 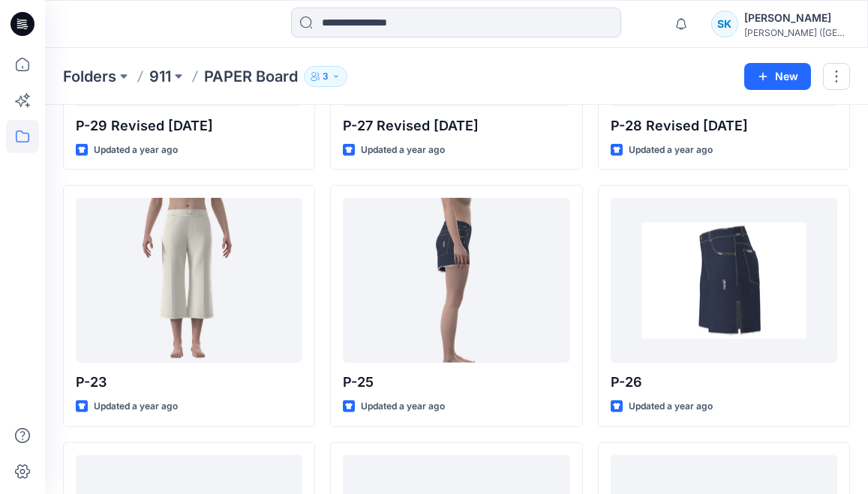 What do you see at coordinates (457, 281) in the screenshot?
I see `a: P-25` at bounding box center [457, 281].